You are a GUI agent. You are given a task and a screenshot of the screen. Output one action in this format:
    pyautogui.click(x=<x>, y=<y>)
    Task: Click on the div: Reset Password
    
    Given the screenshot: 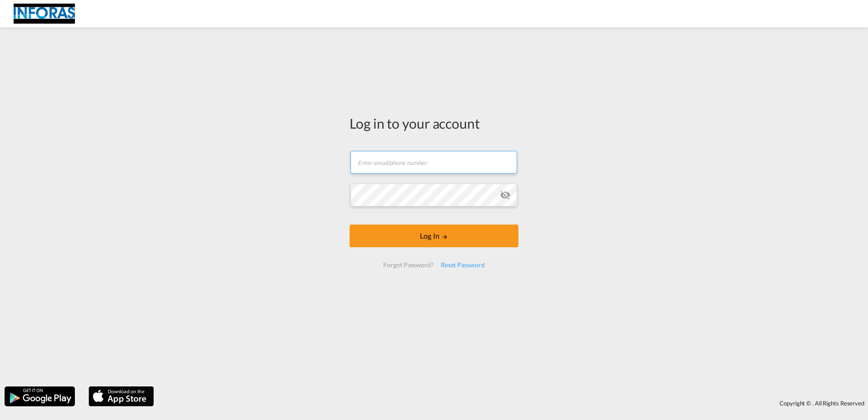 What is the action you would take?
    pyautogui.click(x=463, y=265)
    